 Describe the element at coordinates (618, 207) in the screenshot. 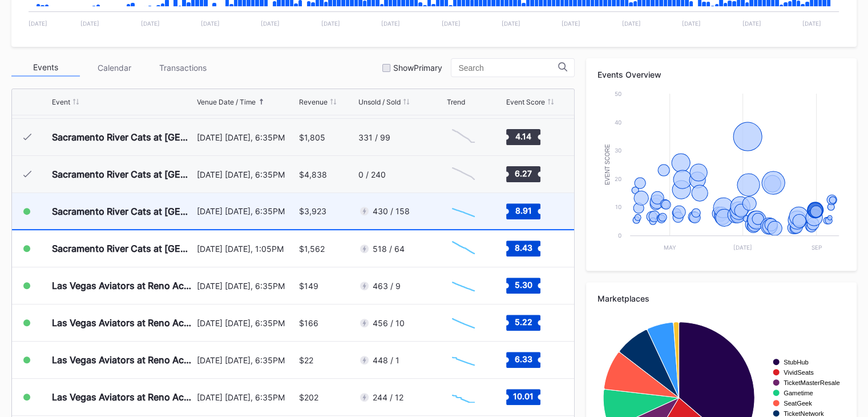

I see `text: 10` at that location.